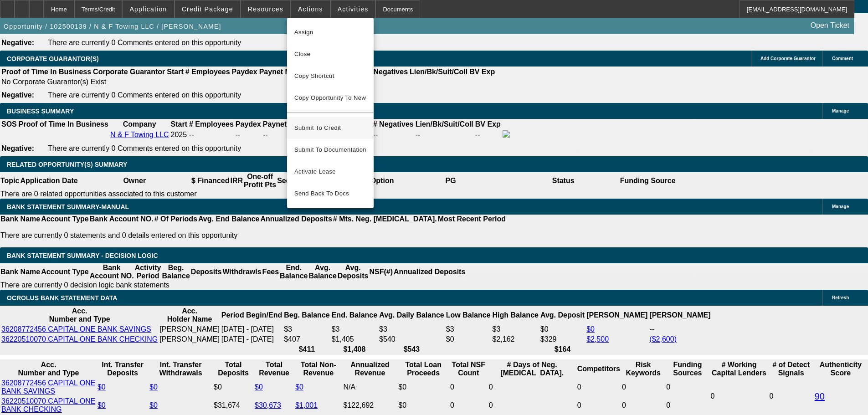 This screenshot has width=868, height=415. Describe the element at coordinates (330, 150) in the screenshot. I see `span: Submit To Documentation` at that location.